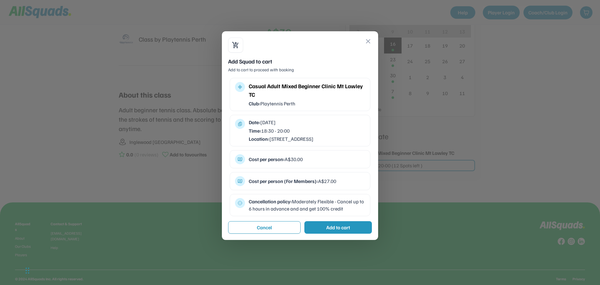 Image resolution: width=600 pixels, height=285 pixels. What do you see at coordinates (270, 201) in the screenshot?
I see `strong: Cancellation policy:` at bounding box center [270, 201].